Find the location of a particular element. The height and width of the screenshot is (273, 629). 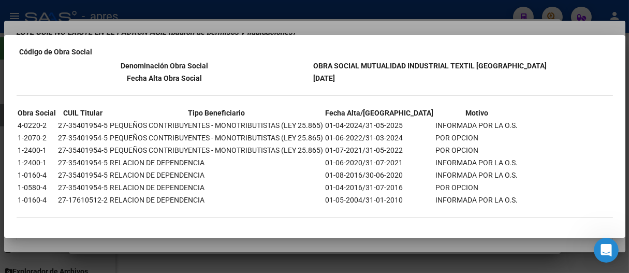

th: Fecha Alta Obra Social is located at coordinates (165, 78).